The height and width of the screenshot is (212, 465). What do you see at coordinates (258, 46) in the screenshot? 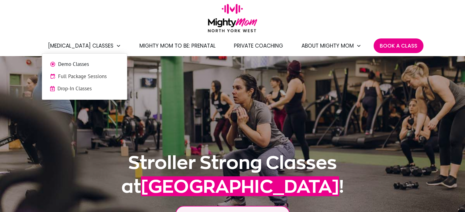
I see `span: Private Coaching` at bounding box center [258, 46].